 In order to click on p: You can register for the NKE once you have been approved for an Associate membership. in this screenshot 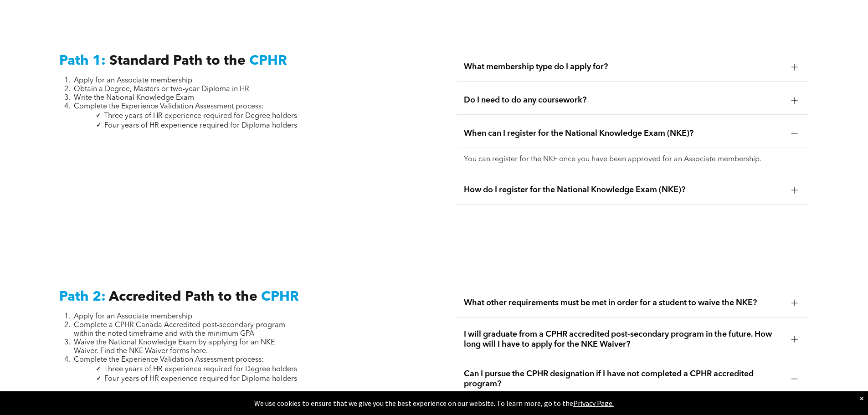, I will do `click(633, 159)`.